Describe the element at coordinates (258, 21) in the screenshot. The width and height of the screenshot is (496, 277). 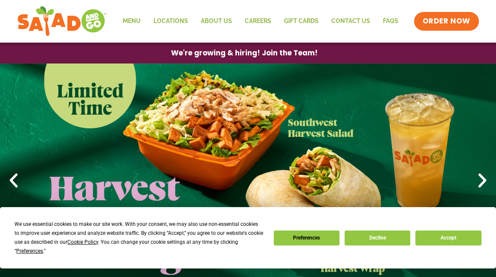
I see `a: Careers` at that location.